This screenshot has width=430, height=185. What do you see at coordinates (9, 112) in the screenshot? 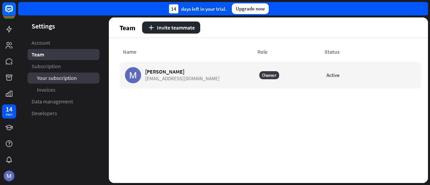
I see `a: 14 days` at bounding box center [9, 112].